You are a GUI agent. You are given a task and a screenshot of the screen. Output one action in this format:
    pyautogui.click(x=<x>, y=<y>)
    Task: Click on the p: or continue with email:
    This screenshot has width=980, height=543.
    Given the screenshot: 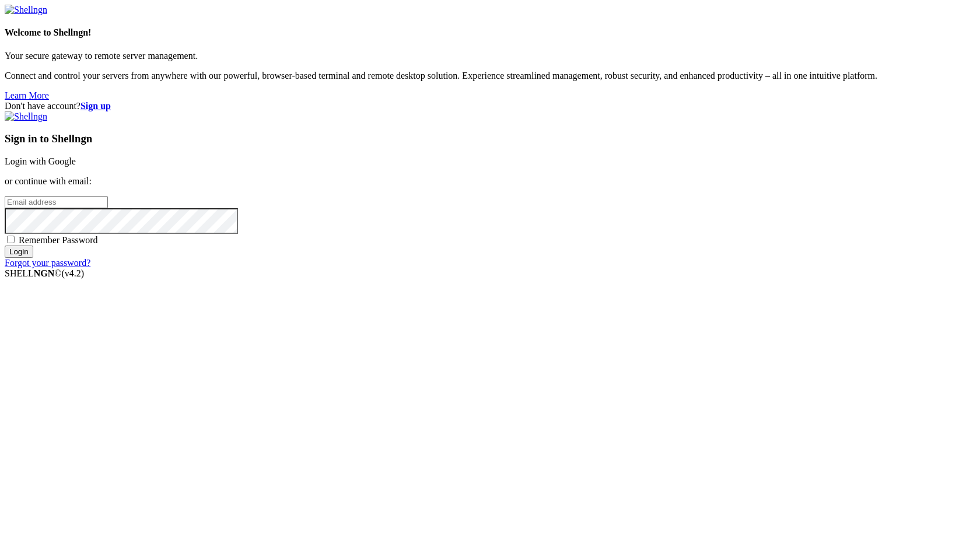 What is the action you would take?
    pyautogui.click(x=490, y=182)
    